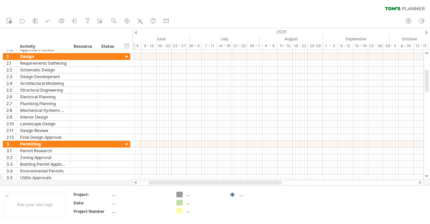  I want to click on div: 23 - 27, so click(179, 46).